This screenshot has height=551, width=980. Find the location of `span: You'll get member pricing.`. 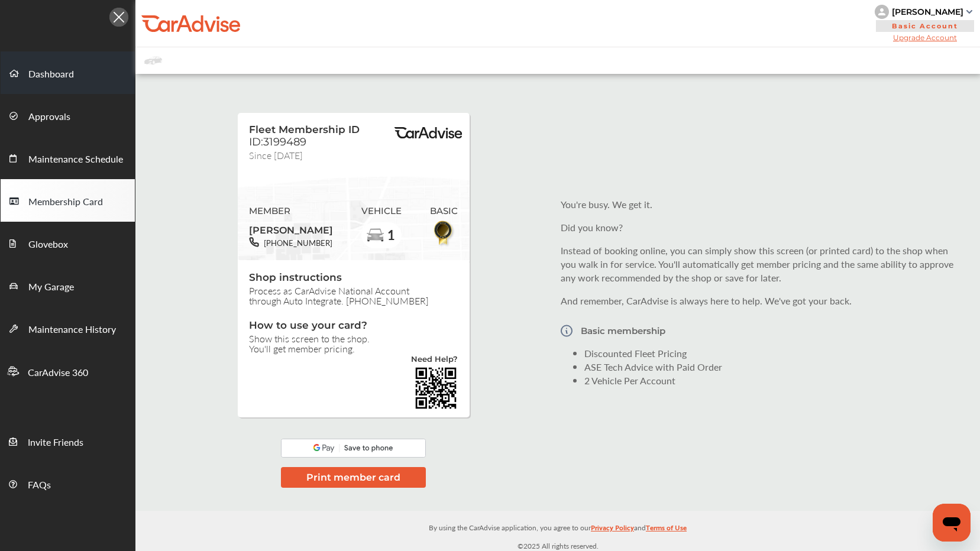

span: You'll get member pricing. is located at coordinates (353, 348).